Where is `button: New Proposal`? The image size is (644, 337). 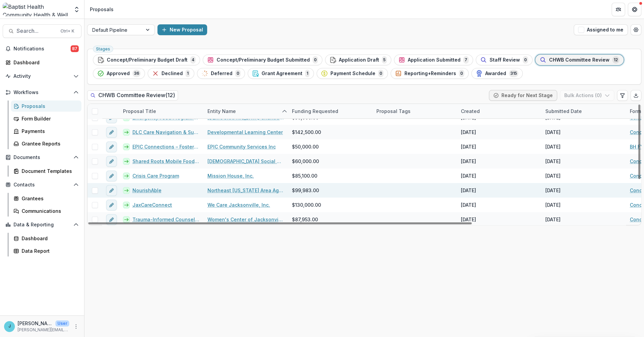 button: New Proposal is located at coordinates (182, 30).